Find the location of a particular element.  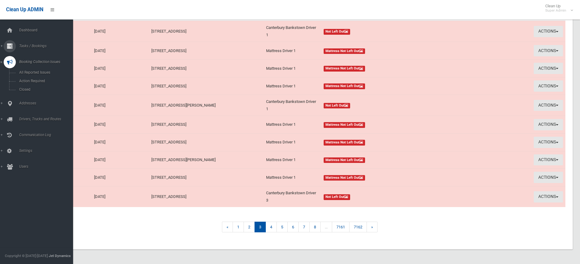

span: Communication Log is located at coordinates (48, 135).